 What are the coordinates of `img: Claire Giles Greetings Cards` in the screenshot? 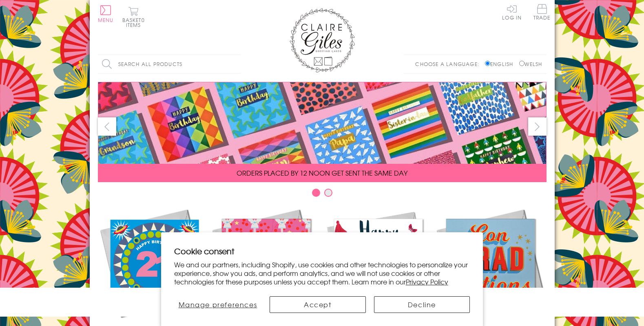 It's located at (322, 40).